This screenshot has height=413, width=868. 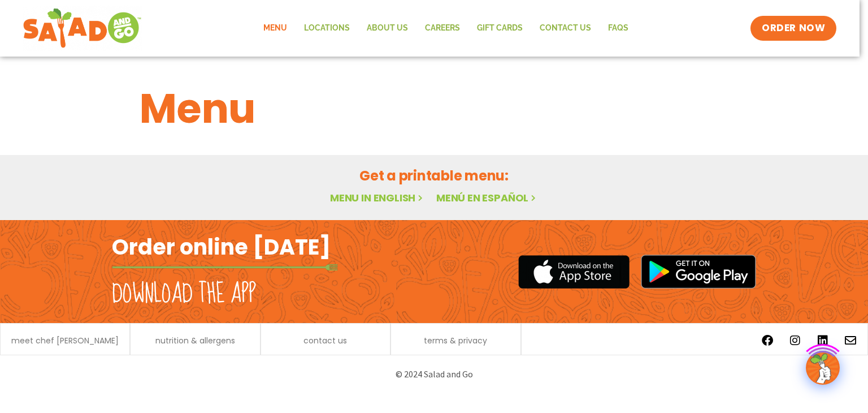 What do you see at coordinates (446, 28) in the screenshot?
I see `nav: Menu` at bounding box center [446, 28].